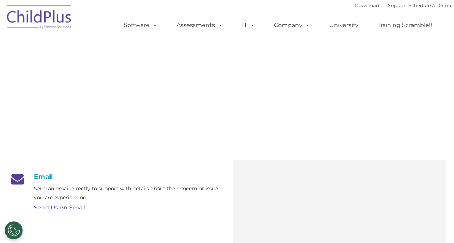 This screenshot has height=243, width=454. Describe the element at coordinates (404, 25) in the screenshot. I see `a: Training Scramble!!` at that location.